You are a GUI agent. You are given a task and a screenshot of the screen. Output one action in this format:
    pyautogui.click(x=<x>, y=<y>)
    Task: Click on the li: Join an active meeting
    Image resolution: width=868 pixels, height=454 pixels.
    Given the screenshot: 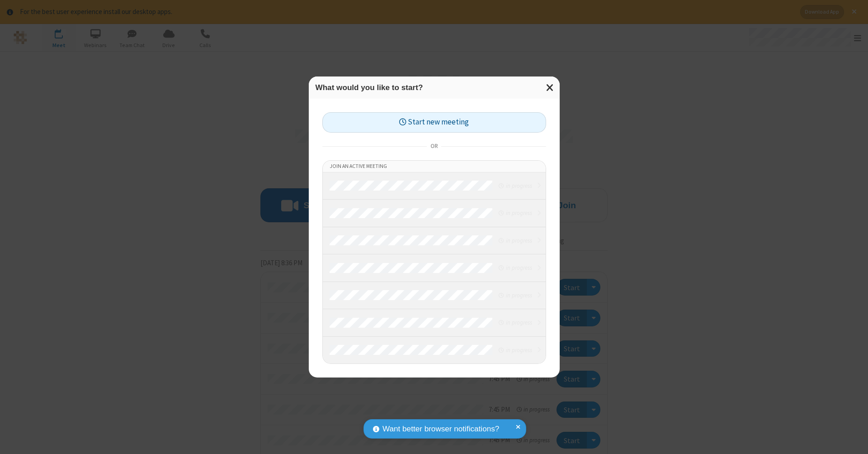 What is the action you would take?
    pyautogui.click(x=434, y=167)
    